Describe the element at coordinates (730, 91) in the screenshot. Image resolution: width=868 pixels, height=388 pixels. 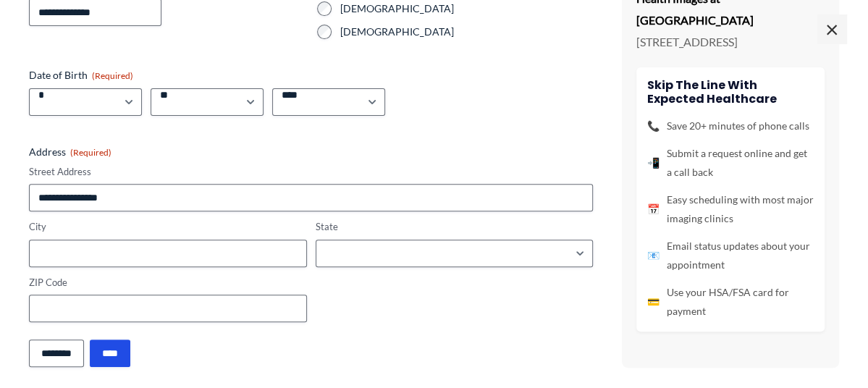
I see `h4: Skip the line with Expected Healthcare` at that location.